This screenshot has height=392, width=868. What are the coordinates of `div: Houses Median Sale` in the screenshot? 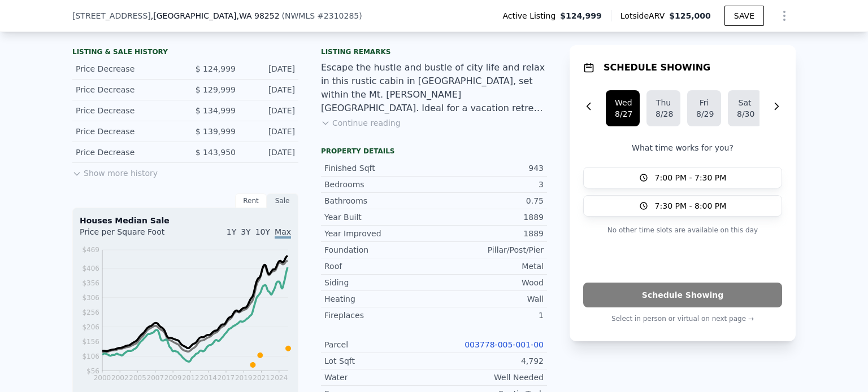 It's located at (185, 220).